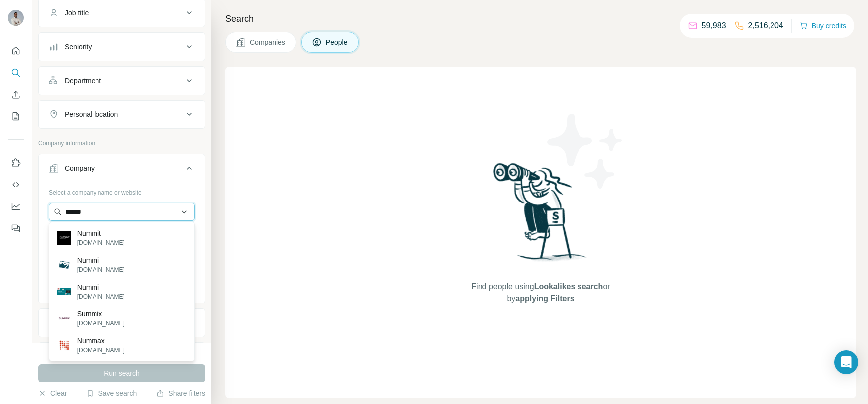  I want to click on button: Share filters, so click(181, 393).